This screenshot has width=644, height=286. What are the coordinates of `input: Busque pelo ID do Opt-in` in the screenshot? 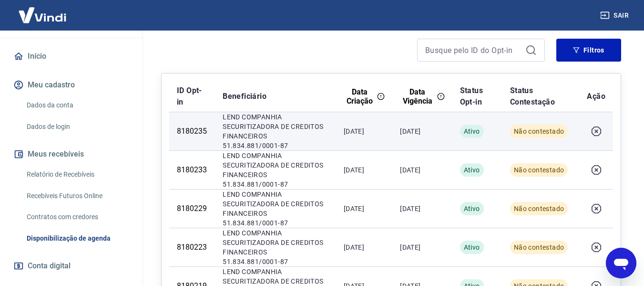 It's located at (474, 50).